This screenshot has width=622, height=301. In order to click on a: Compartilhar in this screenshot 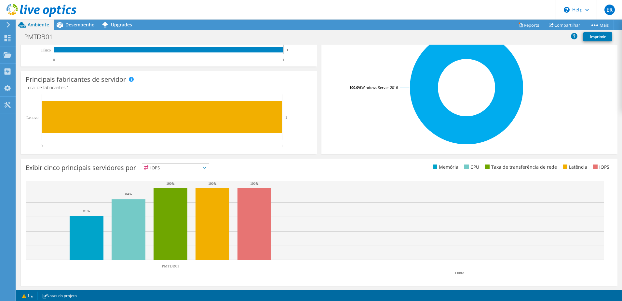, I will do `click(565, 25)`.